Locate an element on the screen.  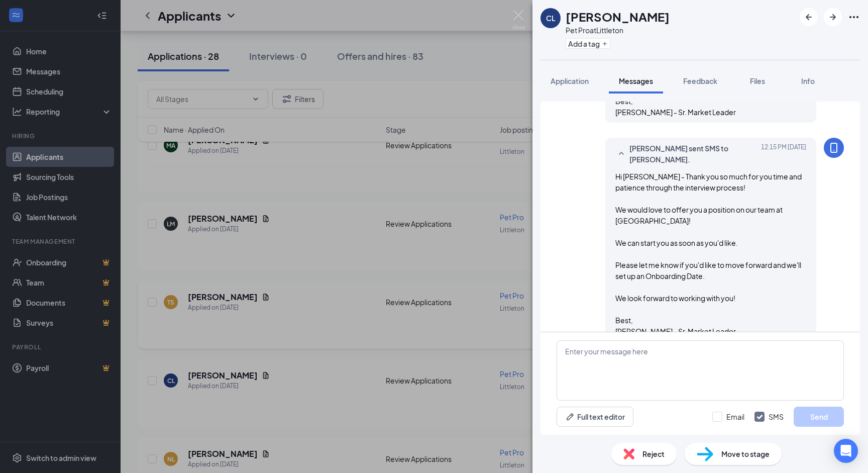
svg: Plus is located at coordinates (605, 44).